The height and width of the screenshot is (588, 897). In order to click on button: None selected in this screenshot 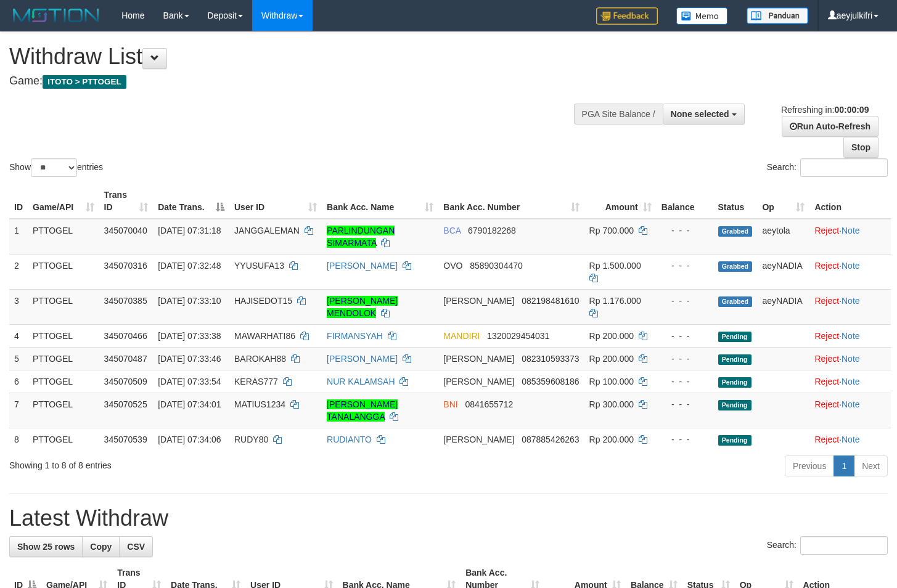, I will do `click(703, 114)`.